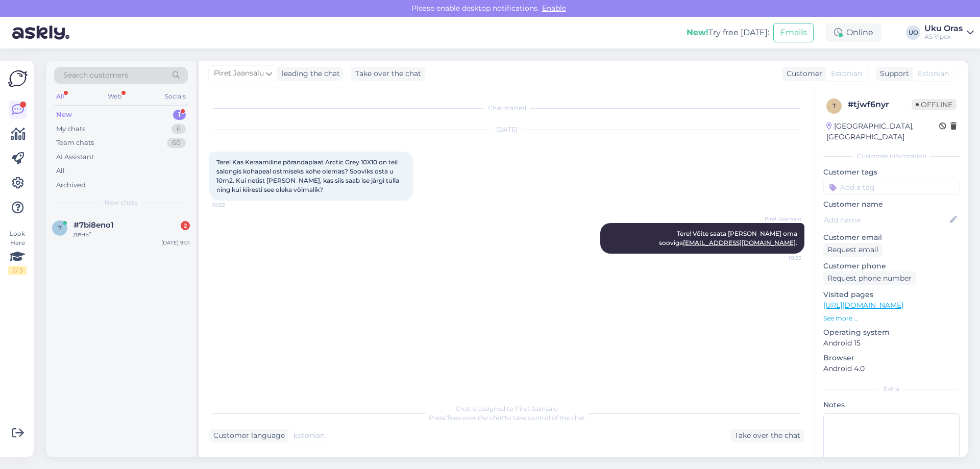  Describe the element at coordinates (891, 187) in the screenshot. I see `input: Add a tag` at that location.